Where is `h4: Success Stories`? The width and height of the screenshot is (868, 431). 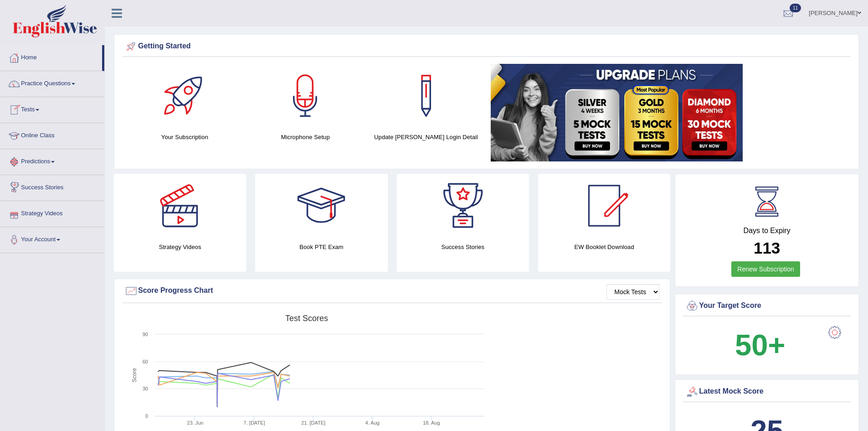
h4: Success Stories is located at coordinates (463, 247).